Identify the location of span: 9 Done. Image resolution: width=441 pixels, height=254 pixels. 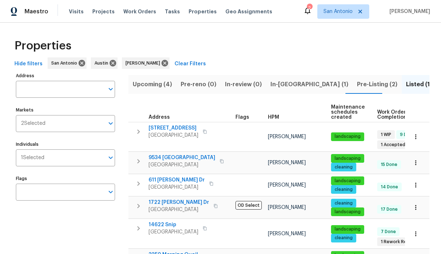
(407, 134).